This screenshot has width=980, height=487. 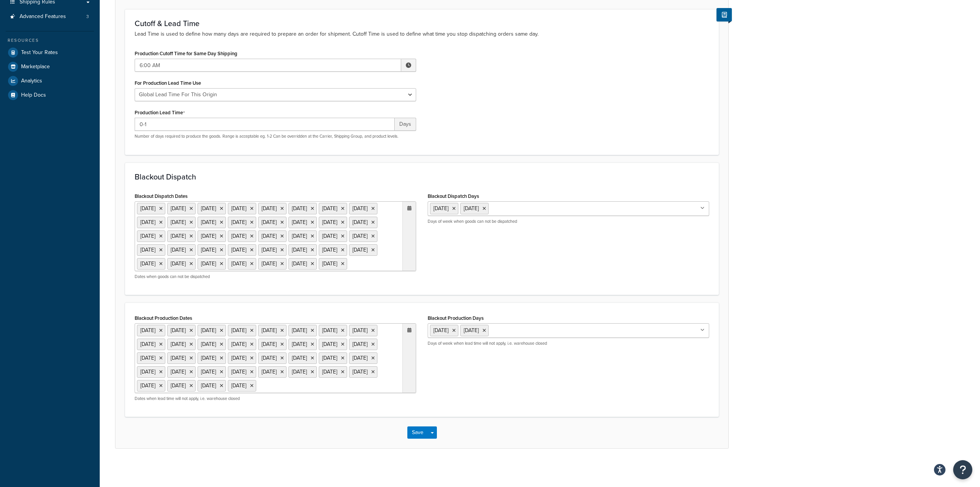 I want to click on a: Help Docs, so click(x=49, y=95).